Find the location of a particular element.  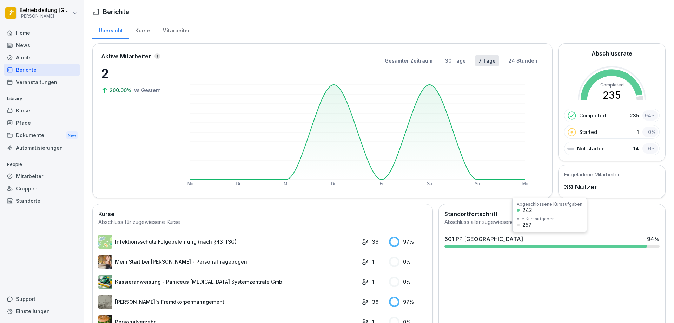

p: Not started is located at coordinates (591, 148).